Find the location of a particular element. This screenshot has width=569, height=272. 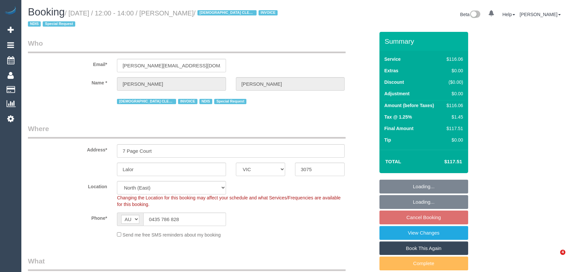

div: $1.45 is located at coordinates (453, 117).